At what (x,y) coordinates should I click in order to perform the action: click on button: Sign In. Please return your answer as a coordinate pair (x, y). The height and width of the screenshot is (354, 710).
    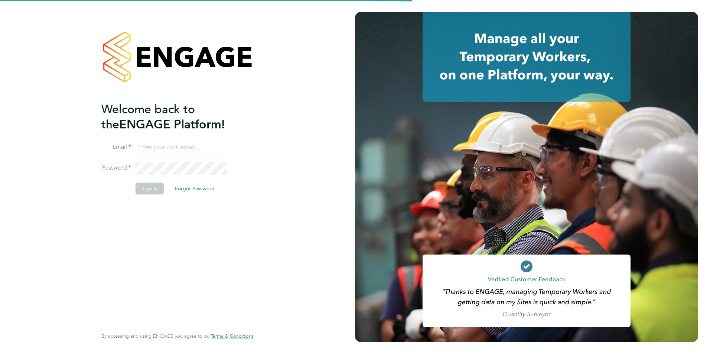
    Looking at the image, I should click on (150, 189).